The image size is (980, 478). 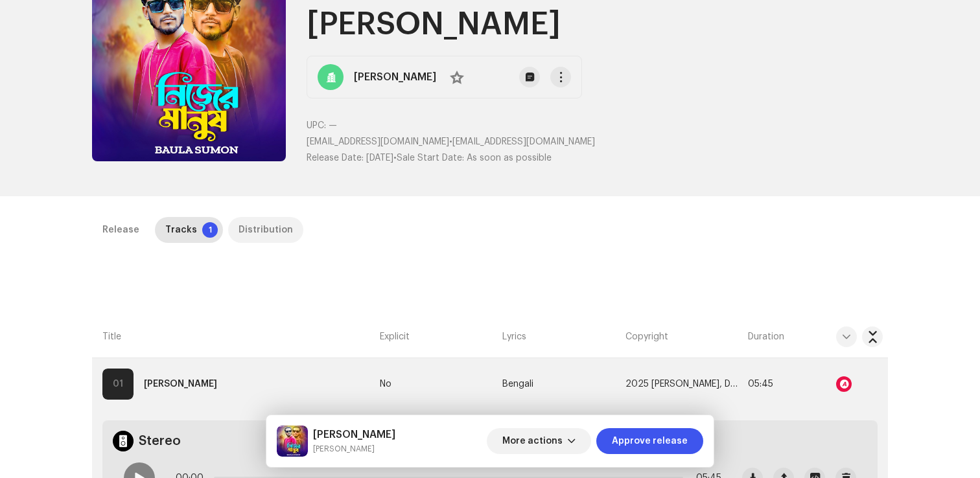 What do you see at coordinates (266, 230) in the screenshot?
I see `div: Distribution` at bounding box center [266, 230].